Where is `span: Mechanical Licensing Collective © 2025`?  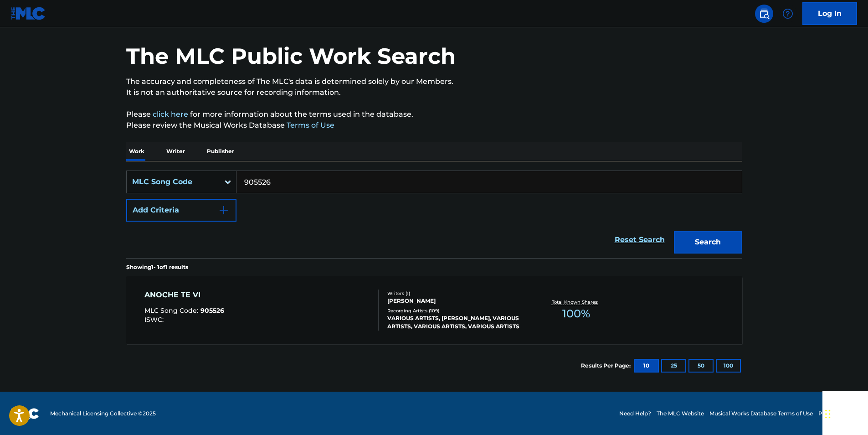
span: Mechanical Licensing Collective © 2025 is located at coordinates (103, 414).